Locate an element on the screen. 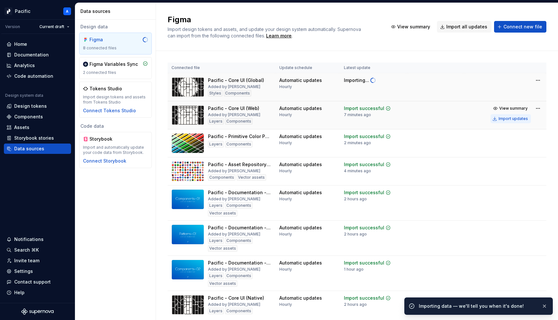 Image resolution: width=558 pixels, height=320 pixels. div: Assets is located at coordinates (22, 128).